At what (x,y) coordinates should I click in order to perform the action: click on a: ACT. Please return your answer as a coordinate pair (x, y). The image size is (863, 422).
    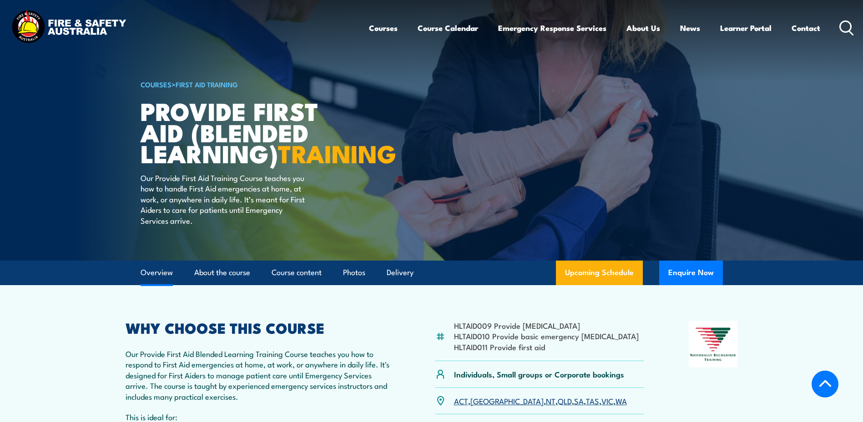
    Looking at the image, I should click on (461, 401).